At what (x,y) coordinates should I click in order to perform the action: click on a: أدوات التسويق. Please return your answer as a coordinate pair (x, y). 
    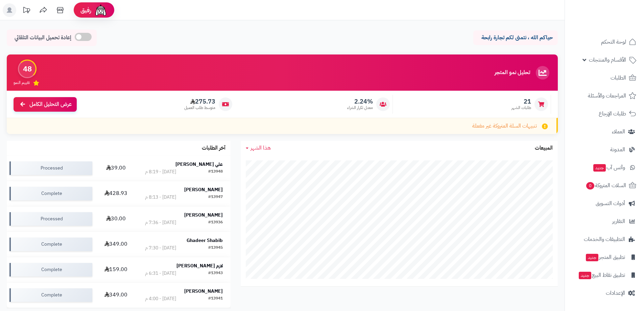
    Looking at the image, I should click on (604, 204).